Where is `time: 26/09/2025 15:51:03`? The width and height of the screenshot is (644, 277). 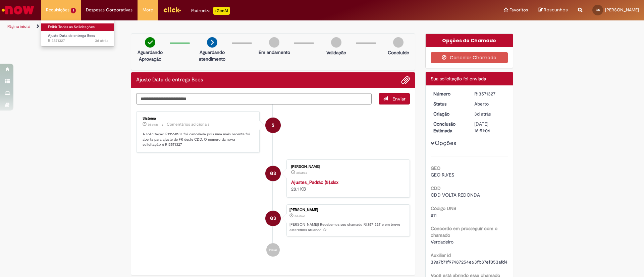 time: 26/09/2025 15:51:03 is located at coordinates (102, 41).